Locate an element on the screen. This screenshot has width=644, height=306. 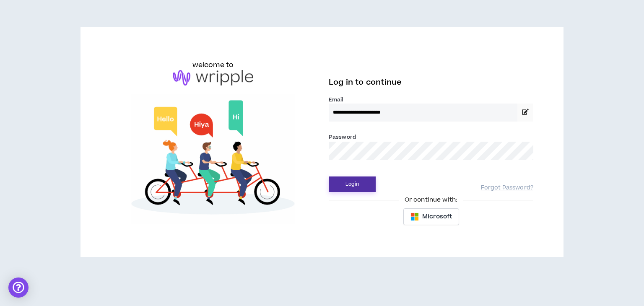
img: logo-brand.png is located at coordinates (213, 78).